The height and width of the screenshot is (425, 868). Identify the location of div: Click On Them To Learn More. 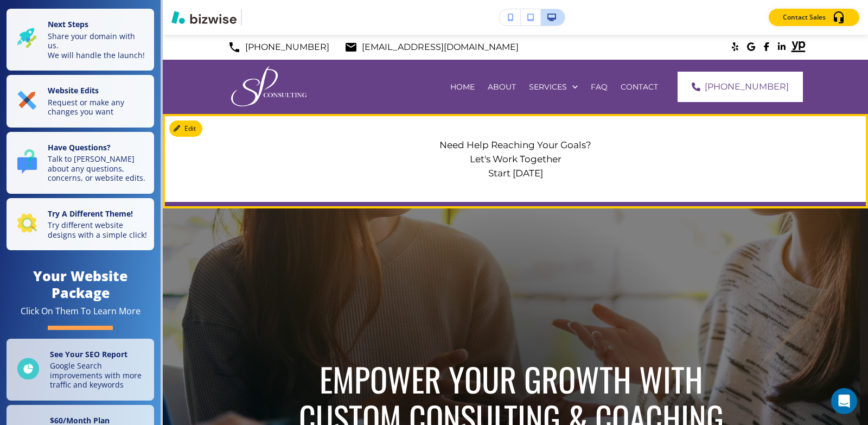
(80, 311).